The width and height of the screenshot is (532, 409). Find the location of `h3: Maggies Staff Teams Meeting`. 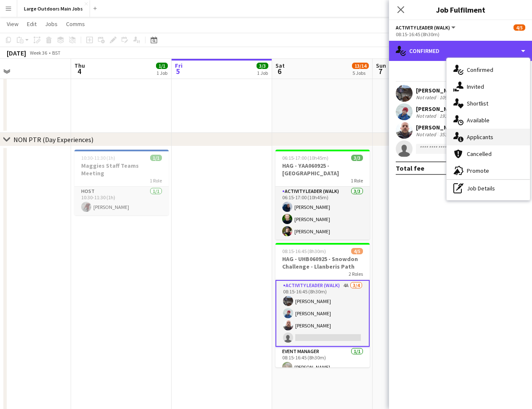

h3: Maggies Staff Teams Meeting is located at coordinates (122, 170).